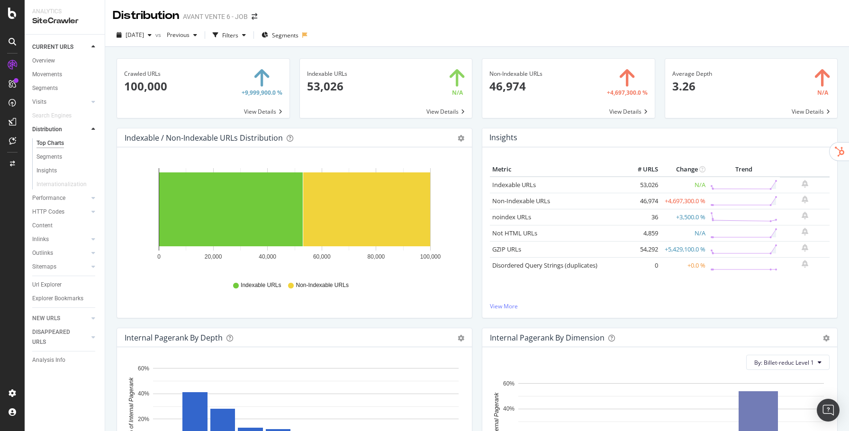 The width and height of the screenshot is (849, 431). What do you see at coordinates (60, 239) in the screenshot?
I see `a: Inlinks` at bounding box center [60, 239].